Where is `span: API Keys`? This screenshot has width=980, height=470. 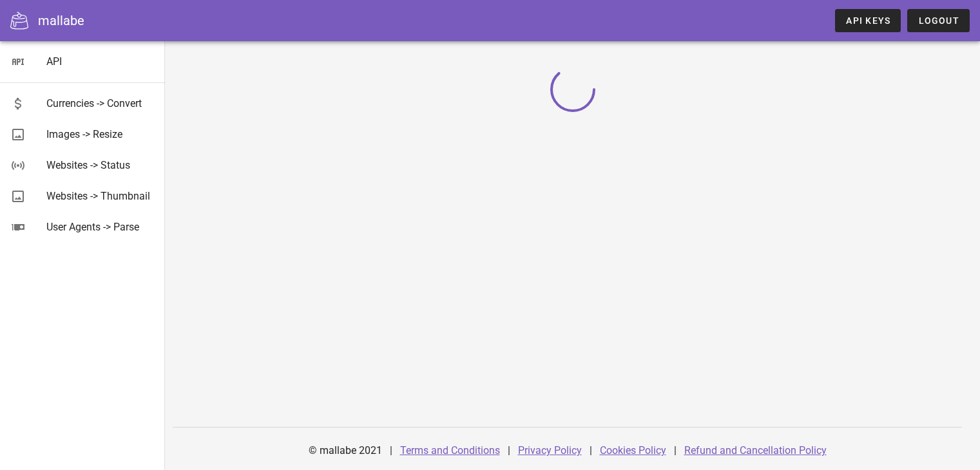
span: API Keys is located at coordinates (868, 21).